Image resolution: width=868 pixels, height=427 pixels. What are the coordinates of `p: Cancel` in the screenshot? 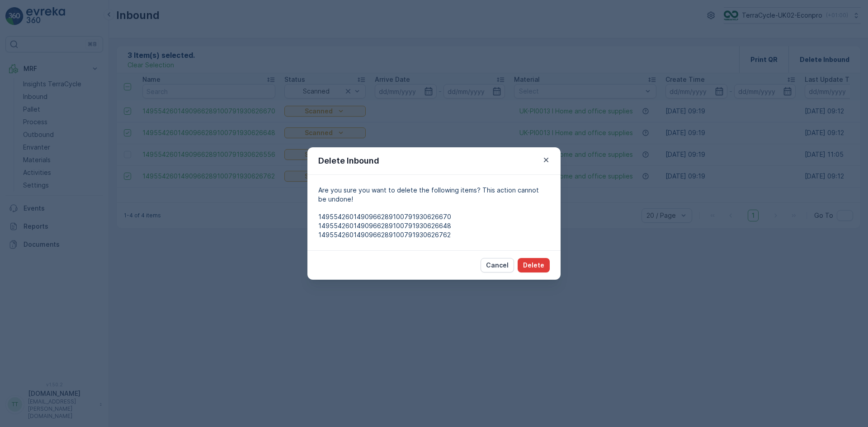 It's located at (497, 265).